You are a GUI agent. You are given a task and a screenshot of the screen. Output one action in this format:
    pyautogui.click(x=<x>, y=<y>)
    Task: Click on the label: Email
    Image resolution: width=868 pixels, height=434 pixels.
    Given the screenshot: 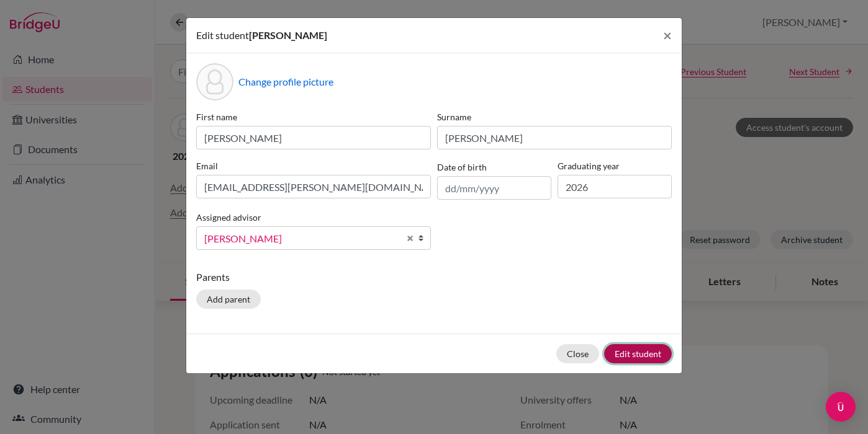 What is the action you would take?
    pyautogui.click(x=313, y=165)
    